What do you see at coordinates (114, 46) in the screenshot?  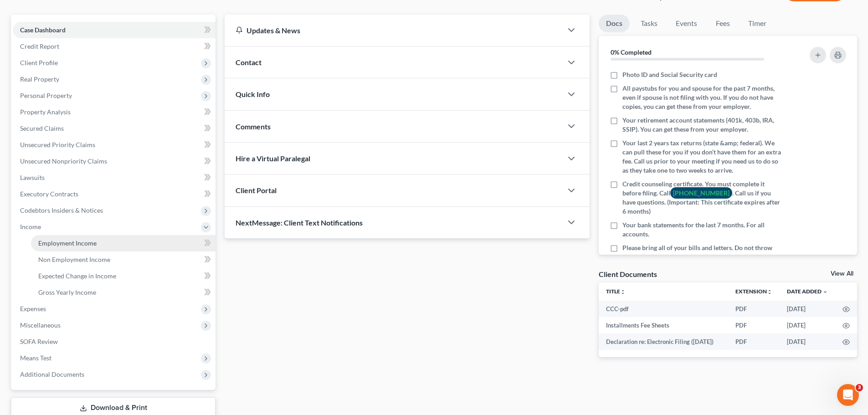 I see `a: Credit Report` at bounding box center [114, 46].